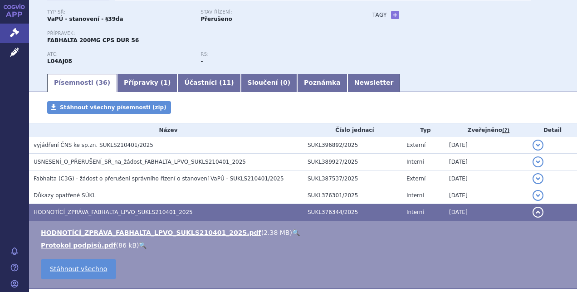  I want to click on td: SUKL376301/2025, so click(352, 195).